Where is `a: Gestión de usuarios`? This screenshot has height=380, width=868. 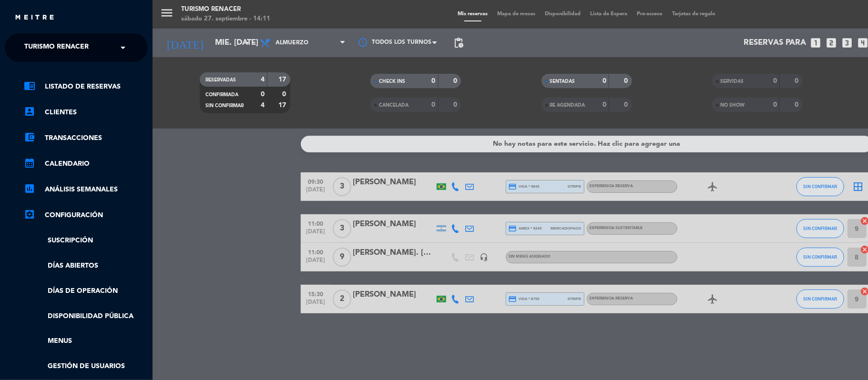 a: Gestión de usuarios is located at coordinates (85, 366).